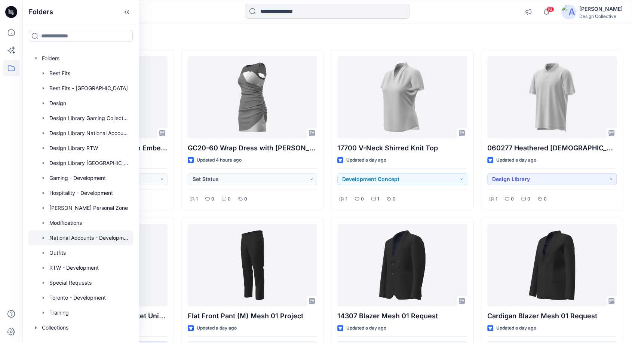 The height and width of the screenshot is (343, 632). What do you see at coordinates (252, 265) in the screenshot?
I see `a: Flat Front Pant (M) Mesh 01 Project` at bounding box center [252, 265].